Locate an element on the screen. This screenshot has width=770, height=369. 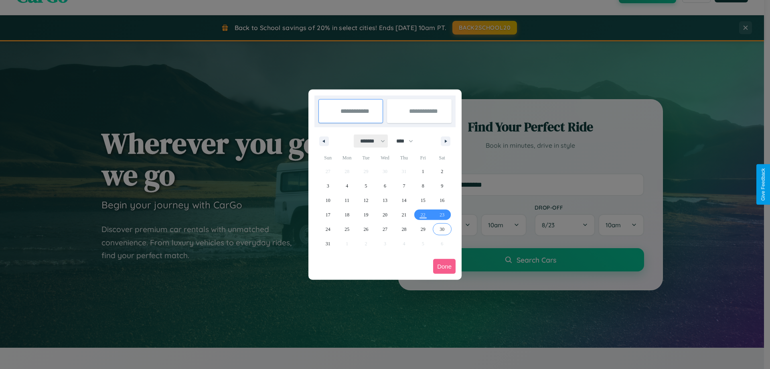
button: 3 is located at coordinates (328, 186).